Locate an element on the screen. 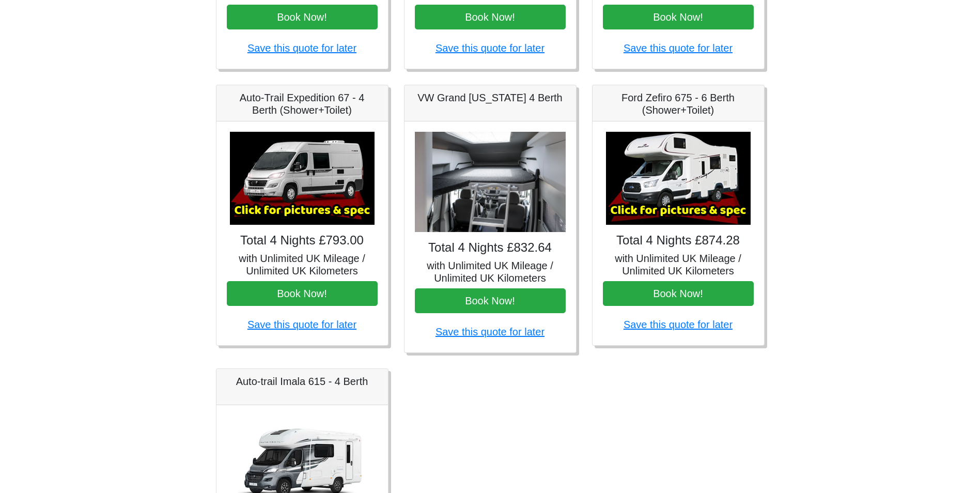 The height and width of the screenshot is (493, 980). h4: Total 4 Nights £832.64 is located at coordinates (490, 248).